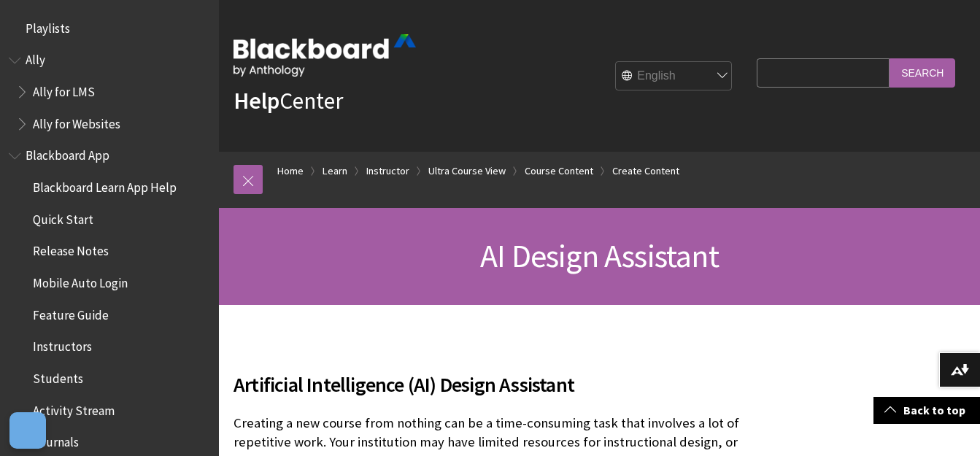 The height and width of the screenshot is (456, 980). I want to click on span: Activity Stream, so click(74, 408).